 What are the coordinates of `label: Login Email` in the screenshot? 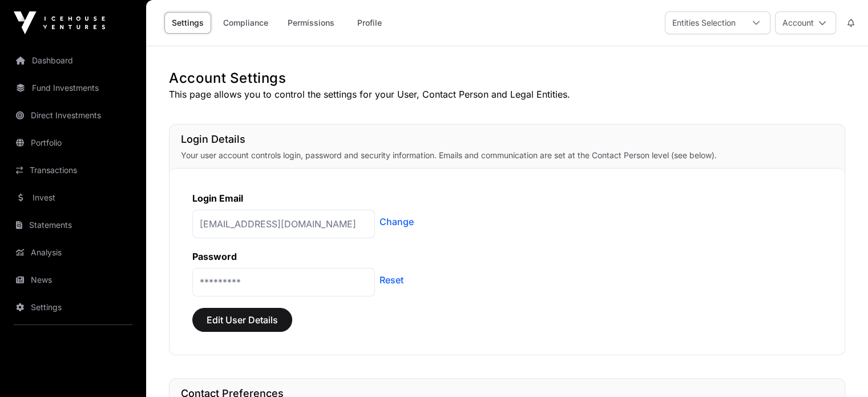 It's located at (218, 198).